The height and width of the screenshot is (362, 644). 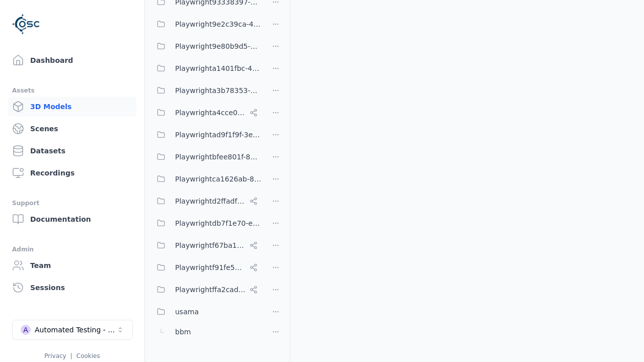 I want to click on span: Playwrighta1401fbc-43d7-48dd-a309-be935d99d708, so click(x=219, y=68).